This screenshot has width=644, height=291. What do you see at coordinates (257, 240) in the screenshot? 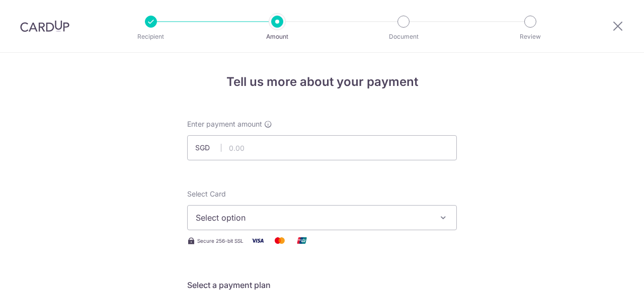
I see `img: Visa` at bounding box center [257, 240].